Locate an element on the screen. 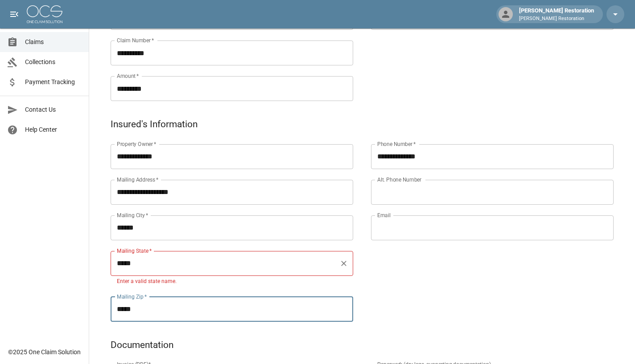  label: Property Owner is located at coordinates (136, 144).